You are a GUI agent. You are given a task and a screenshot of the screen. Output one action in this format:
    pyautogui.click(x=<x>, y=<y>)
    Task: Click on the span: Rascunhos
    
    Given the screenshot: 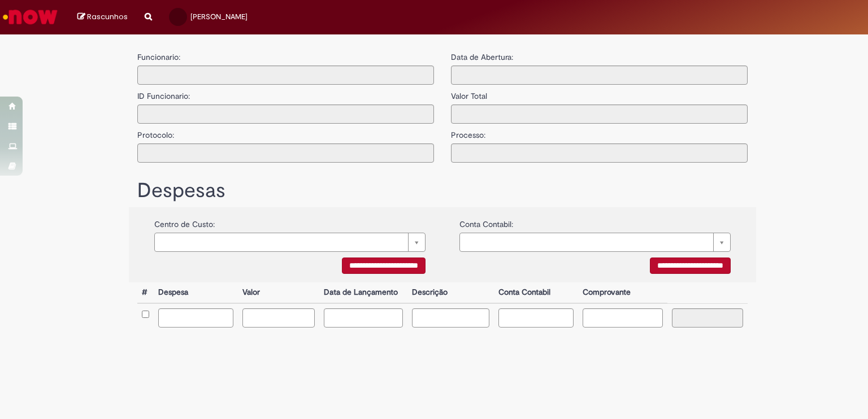 What is the action you would take?
    pyautogui.click(x=107, y=17)
    